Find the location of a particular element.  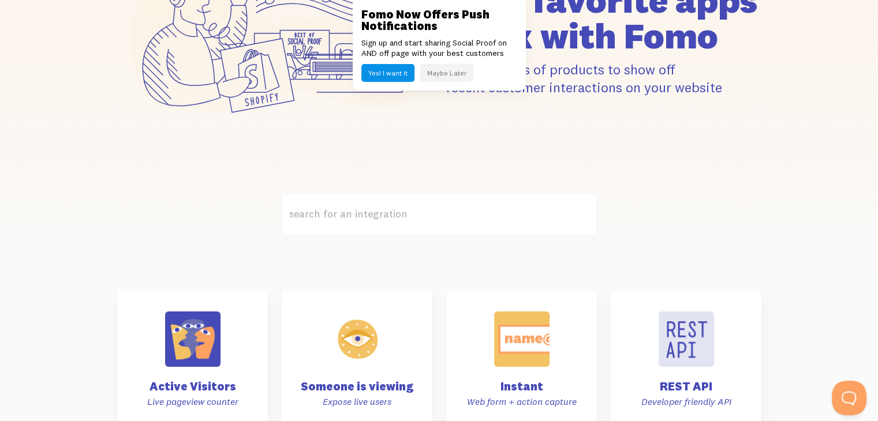

button: Yes! I want it is located at coordinates (388, 73).